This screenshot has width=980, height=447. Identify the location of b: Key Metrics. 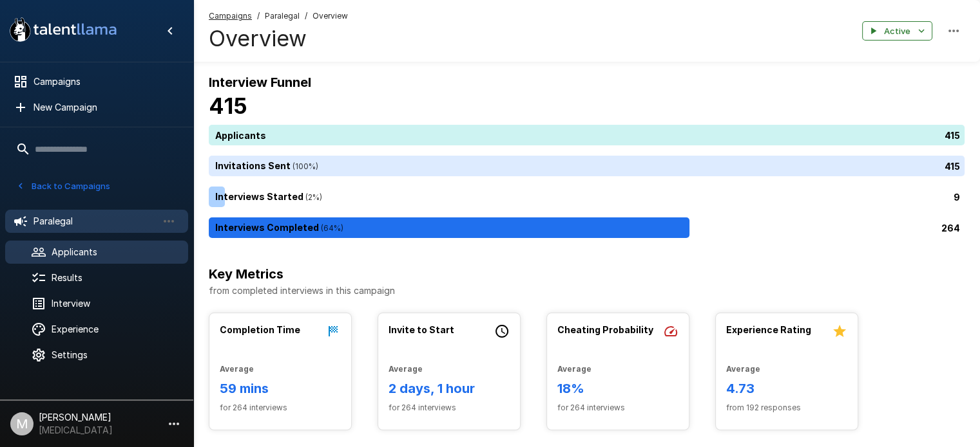
(246, 274).